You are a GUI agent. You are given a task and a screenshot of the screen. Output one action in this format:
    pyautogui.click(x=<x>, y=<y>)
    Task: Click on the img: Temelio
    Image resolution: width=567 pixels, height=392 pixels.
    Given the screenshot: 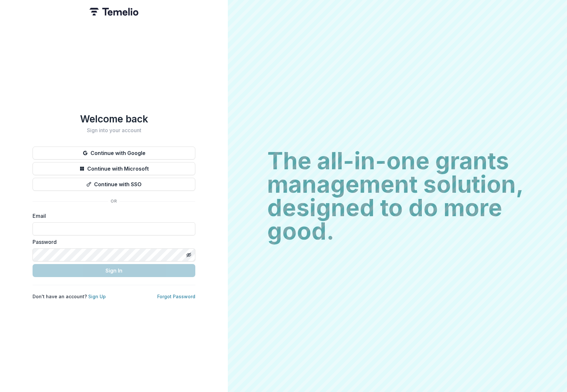 What is the action you would take?
    pyautogui.click(x=114, y=12)
    